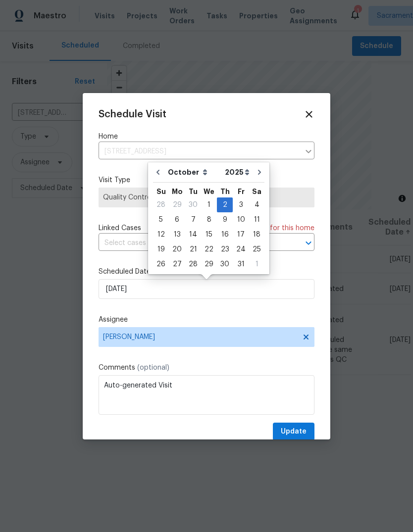 The image size is (413, 532). I want to click on div: 26, so click(161, 264).